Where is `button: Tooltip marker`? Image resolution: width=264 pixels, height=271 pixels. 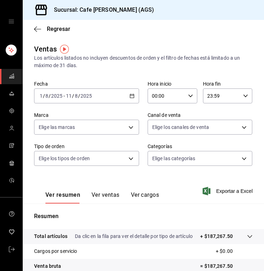 button: Tooltip marker is located at coordinates (64, 49).